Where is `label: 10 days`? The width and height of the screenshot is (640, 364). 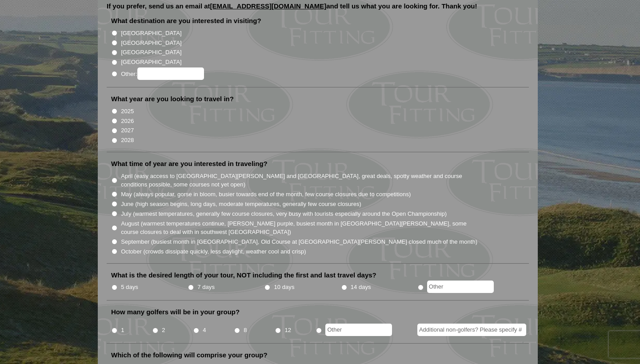
label: 10 days is located at coordinates (284, 287).